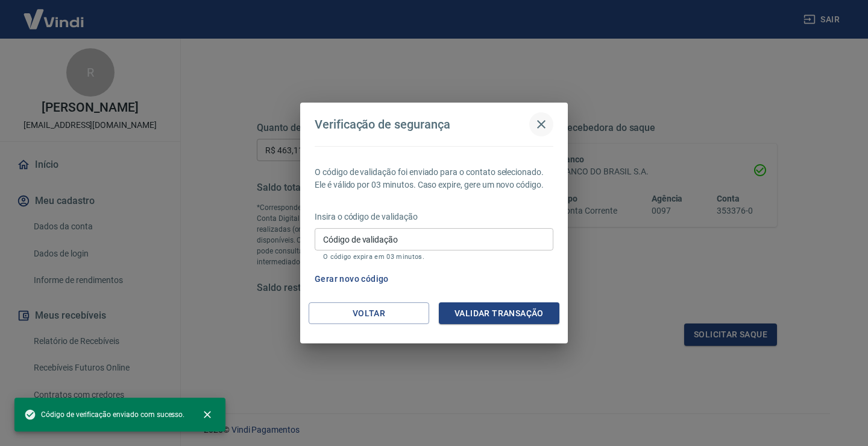 The image size is (868, 446). Describe the element at coordinates (382, 125) in the screenshot. I see `h4: Verificação de segurança` at that location.